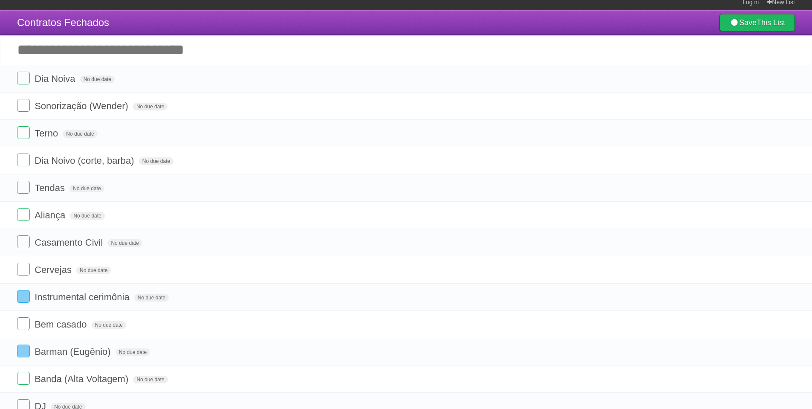 This screenshot has width=812, height=409. Describe the element at coordinates (83, 297) in the screenshot. I see `span: Instrumental cerimônia` at that location.